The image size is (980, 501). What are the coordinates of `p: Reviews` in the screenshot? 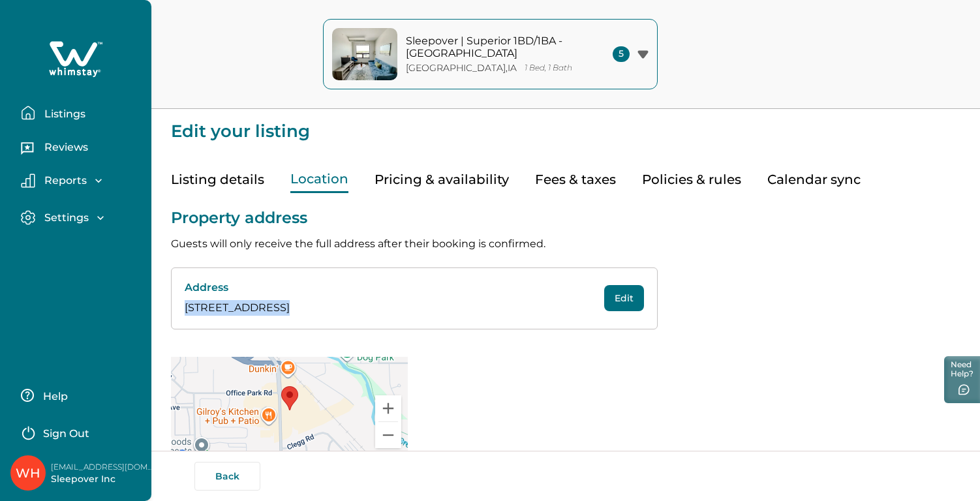 It's located at (64, 147).